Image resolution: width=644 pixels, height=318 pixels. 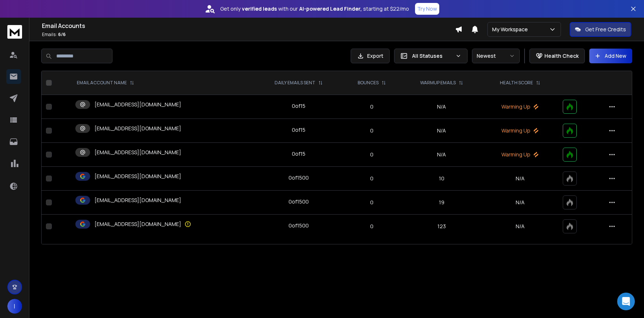 I want to click on h1: Email Accounts, so click(x=248, y=25).